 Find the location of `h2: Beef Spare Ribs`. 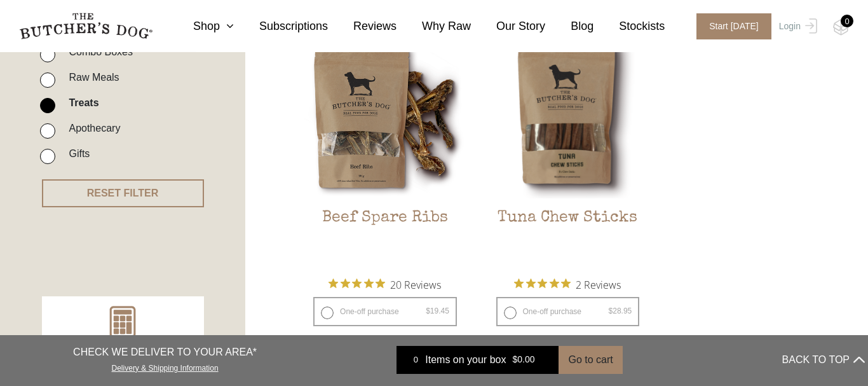

h2: Beef Spare Ribs is located at coordinates (385, 238).